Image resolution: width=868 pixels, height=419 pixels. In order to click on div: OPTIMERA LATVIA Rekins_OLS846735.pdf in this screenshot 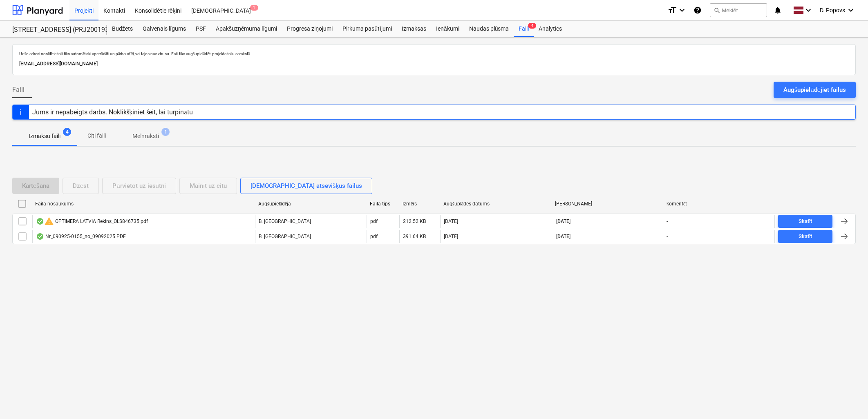, I will do `click(92, 222)`.